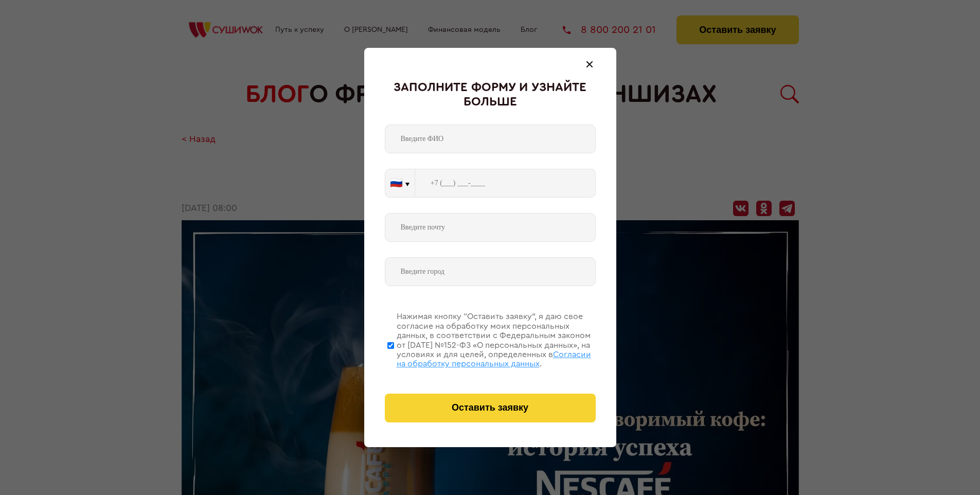 Image resolution: width=980 pixels, height=495 pixels. What do you see at coordinates (490, 408) in the screenshot?
I see `button: Оставить заявку` at bounding box center [490, 408].